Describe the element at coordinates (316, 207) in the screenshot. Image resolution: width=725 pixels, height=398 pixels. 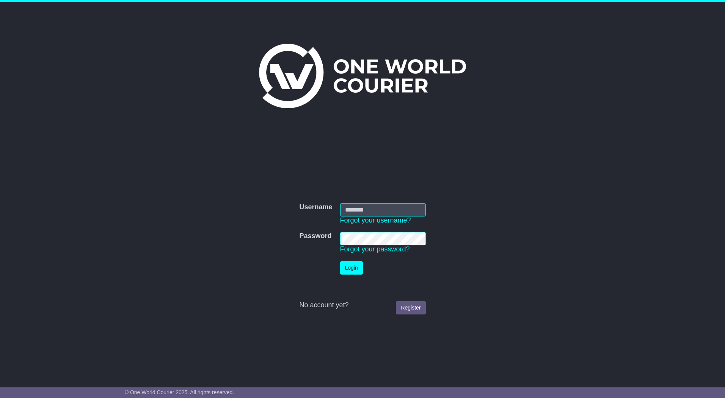
I see `label: Username` at that location.